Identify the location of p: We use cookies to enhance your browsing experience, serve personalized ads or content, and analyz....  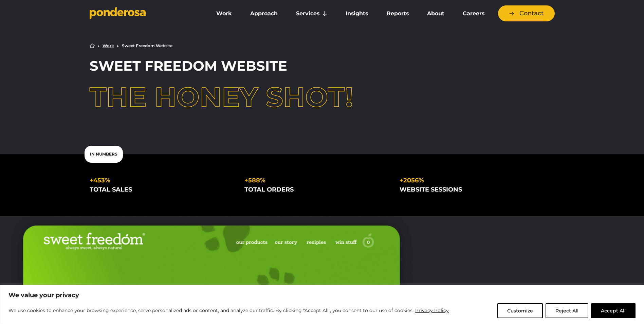
(229, 311).